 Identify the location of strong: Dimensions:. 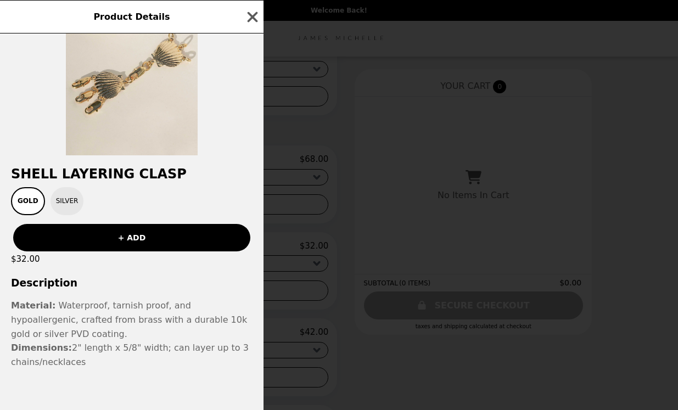
(41, 348).